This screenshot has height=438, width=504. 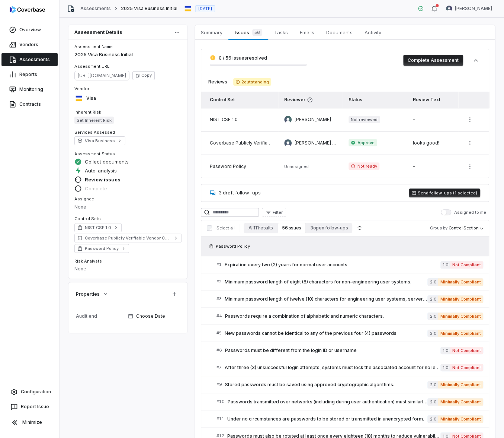 I want to click on label: Assigned to me, so click(x=464, y=212).